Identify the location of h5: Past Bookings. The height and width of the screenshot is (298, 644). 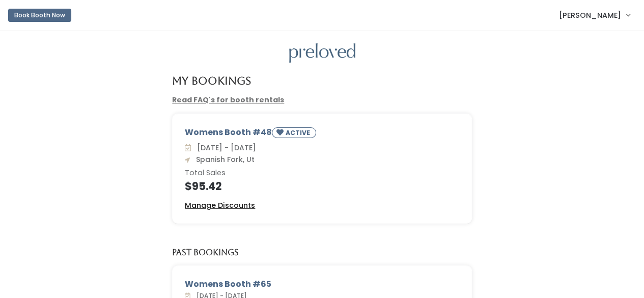
(206, 253).